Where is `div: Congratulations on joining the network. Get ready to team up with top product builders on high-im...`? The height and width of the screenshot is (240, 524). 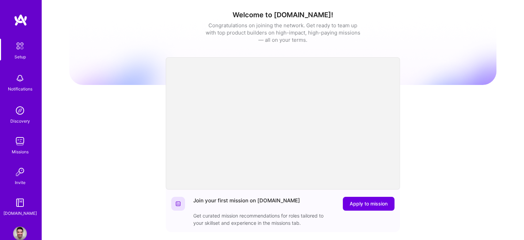 div: Congratulations on joining the network. Get ready to team up with top product builders on high-im... is located at coordinates (283, 32).